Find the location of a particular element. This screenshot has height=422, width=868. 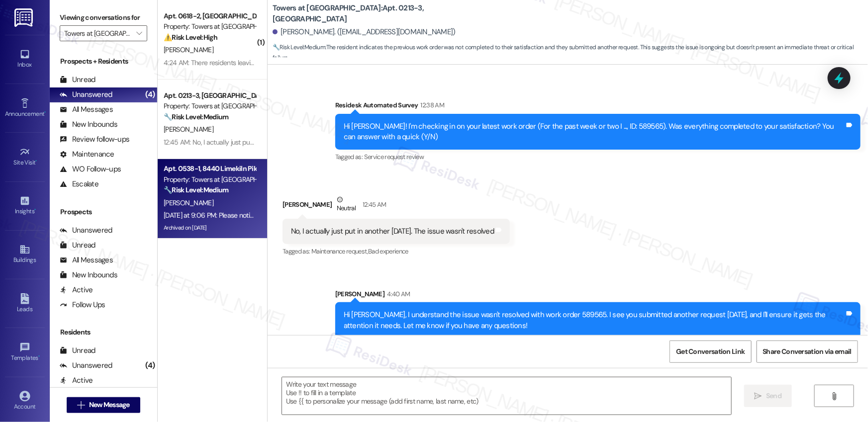

a: Insights • is located at coordinates (25, 206).